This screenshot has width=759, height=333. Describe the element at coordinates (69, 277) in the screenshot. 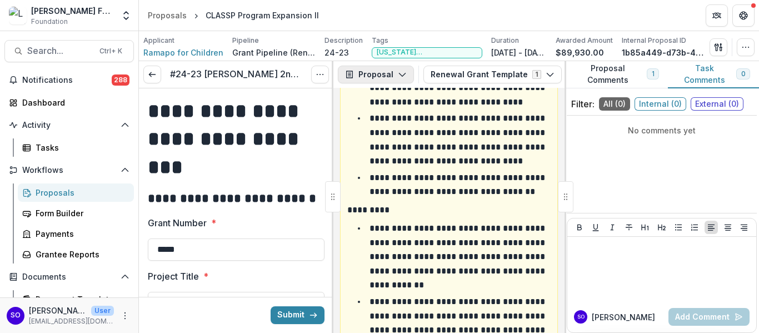

I see `button: Open Documents` at that location.